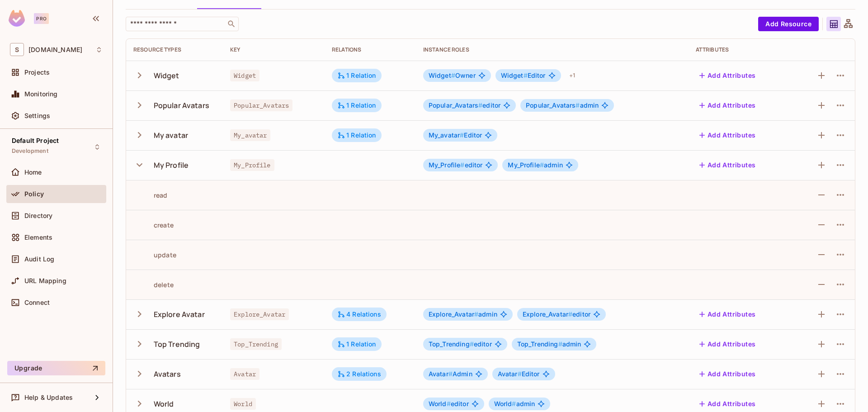 The width and height of the screenshot is (868, 412). I want to click on div: Resource Types, so click(174, 50).